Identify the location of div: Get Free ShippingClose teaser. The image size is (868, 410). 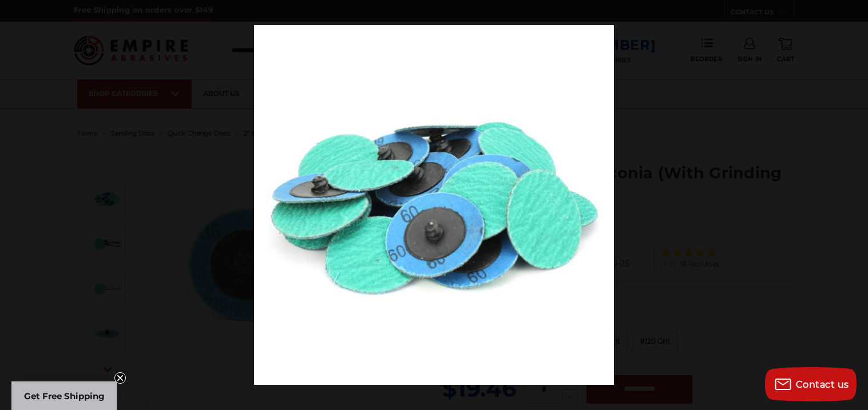
(64, 396).